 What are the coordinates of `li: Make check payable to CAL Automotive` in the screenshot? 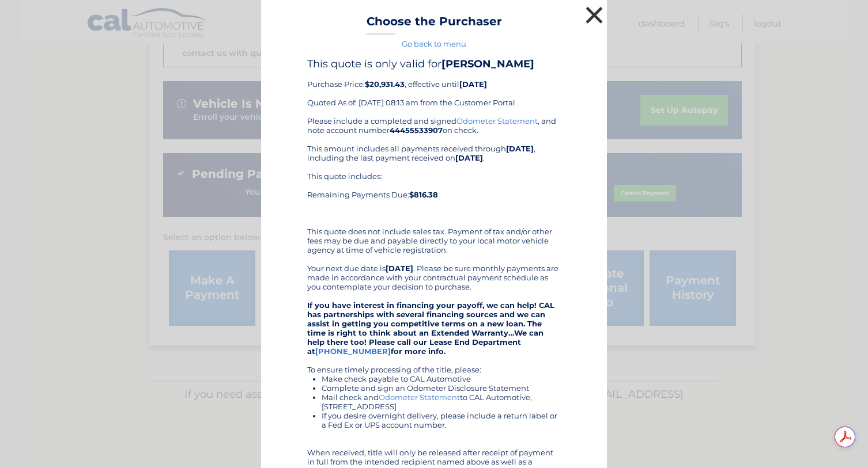 It's located at (441, 379).